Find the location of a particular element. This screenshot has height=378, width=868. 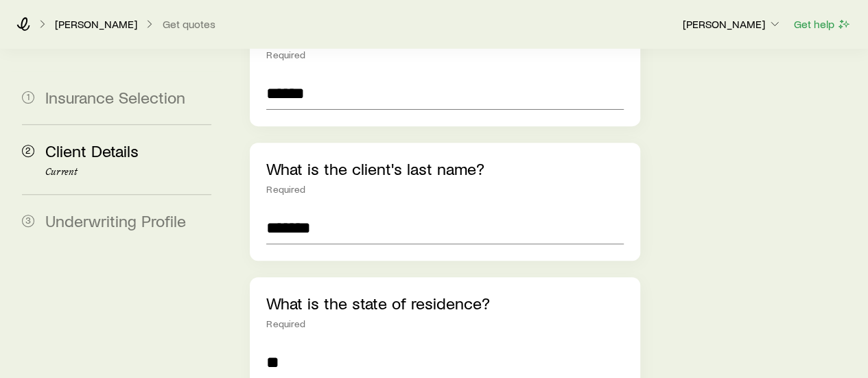

span: 3 is located at coordinates (29, 221).